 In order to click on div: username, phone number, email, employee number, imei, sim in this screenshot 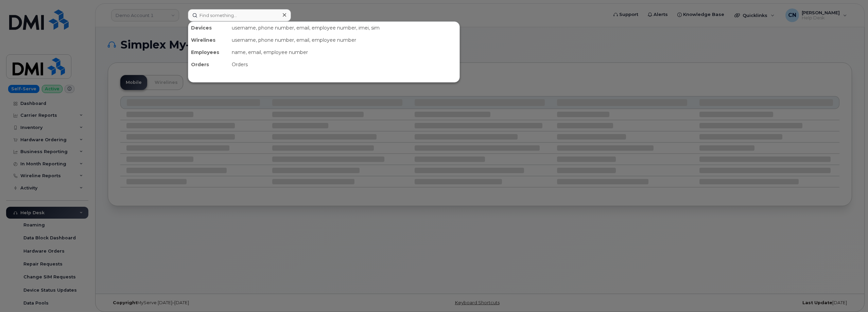, I will do `click(344, 27)`.